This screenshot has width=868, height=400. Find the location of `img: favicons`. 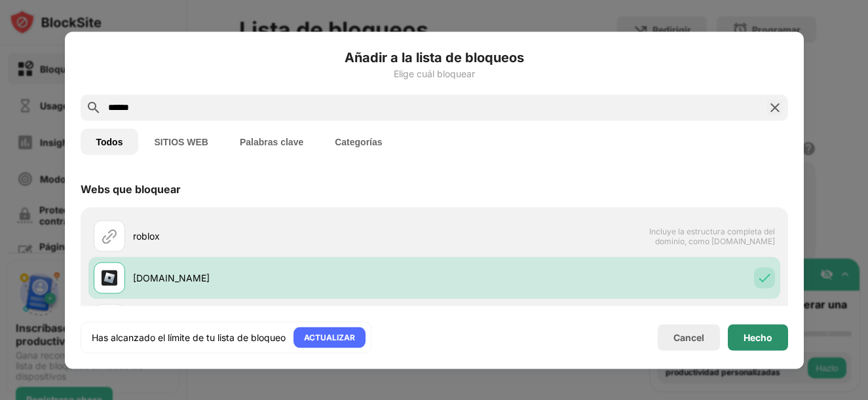

img: favicons is located at coordinates (109, 278).